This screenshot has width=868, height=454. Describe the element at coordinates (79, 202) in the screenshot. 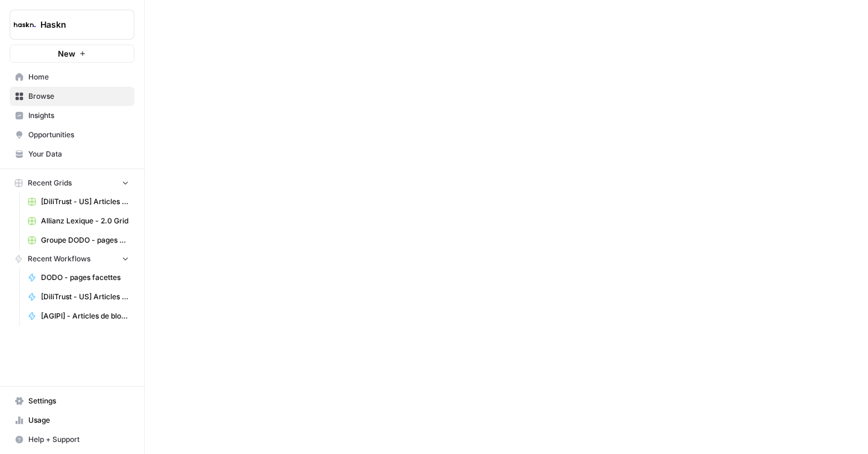

I see `a: [DiliTrust - US] Articles de blog 700-1000 mots Grid` at that location.